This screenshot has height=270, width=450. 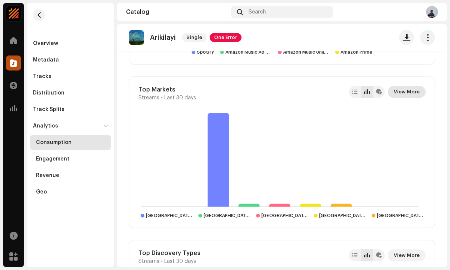 What do you see at coordinates (54, 143) in the screenshot?
I see `div: Consumption` at bounding box center [54, 143].